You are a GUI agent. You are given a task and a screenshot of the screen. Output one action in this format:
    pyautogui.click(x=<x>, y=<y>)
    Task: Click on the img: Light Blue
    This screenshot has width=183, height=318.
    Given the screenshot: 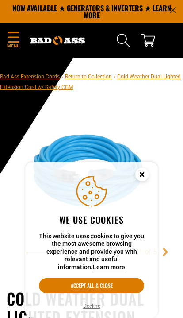 What is the action you would take?
    pyautogui.click(x=92, y=173)
    